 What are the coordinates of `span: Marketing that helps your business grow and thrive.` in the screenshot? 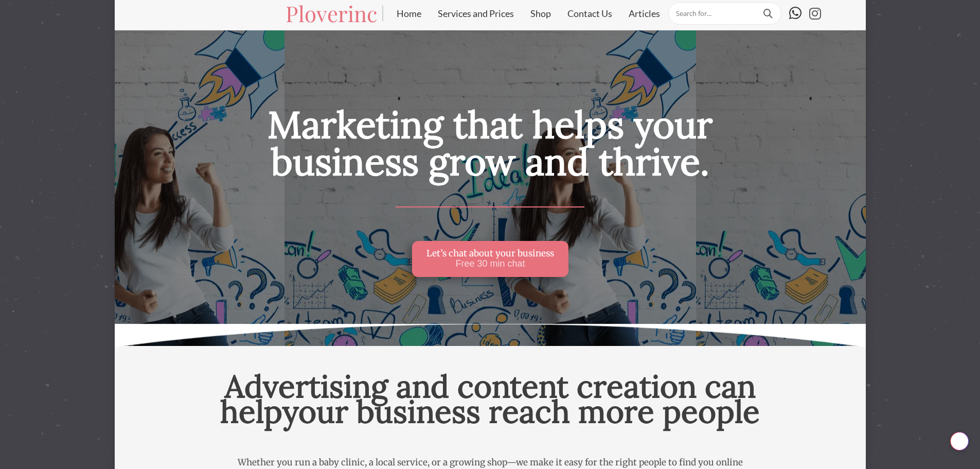 It's located at (490, 143).